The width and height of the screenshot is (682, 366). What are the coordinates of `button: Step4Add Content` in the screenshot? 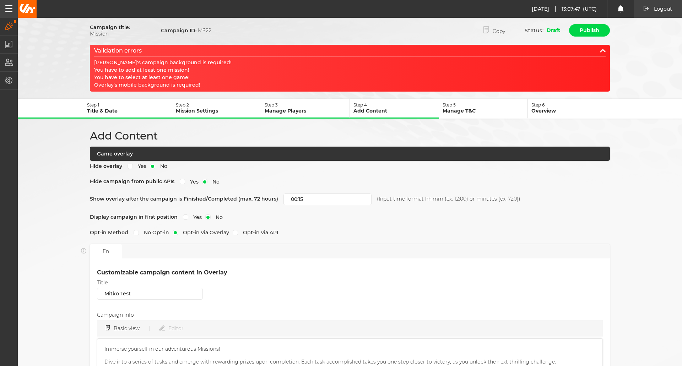 It's located at (394, 109).